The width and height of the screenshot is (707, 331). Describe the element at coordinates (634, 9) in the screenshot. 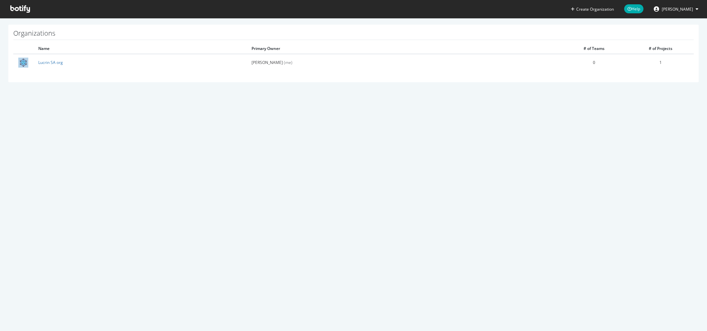

I see `span: Help` at that location.